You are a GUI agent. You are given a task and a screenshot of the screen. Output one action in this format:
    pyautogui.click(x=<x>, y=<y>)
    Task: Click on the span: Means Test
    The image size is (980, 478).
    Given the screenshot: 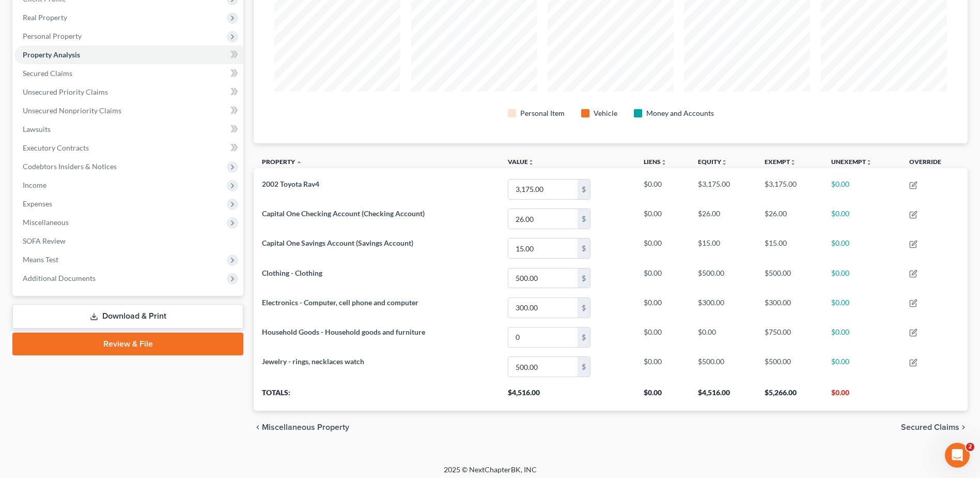 What is the action you would take?
    pyautogui.click(x=41, y=259)
    